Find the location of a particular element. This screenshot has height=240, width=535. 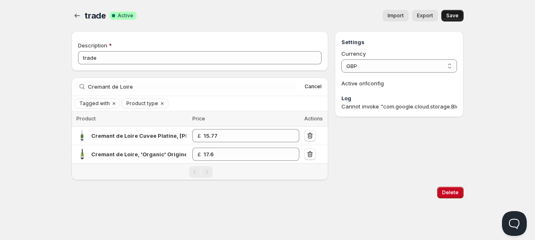

button: Cancel is located at coordinates (313, 87).